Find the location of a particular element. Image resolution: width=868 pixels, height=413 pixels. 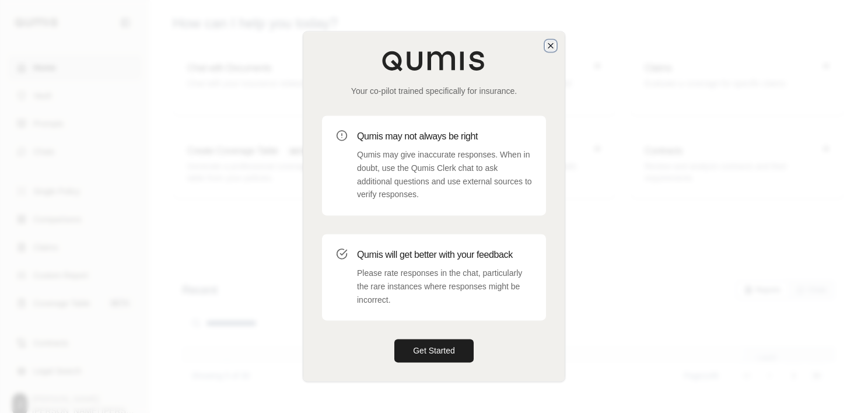

h3: Qumis may not always be right is located at coordinates (445, 137).